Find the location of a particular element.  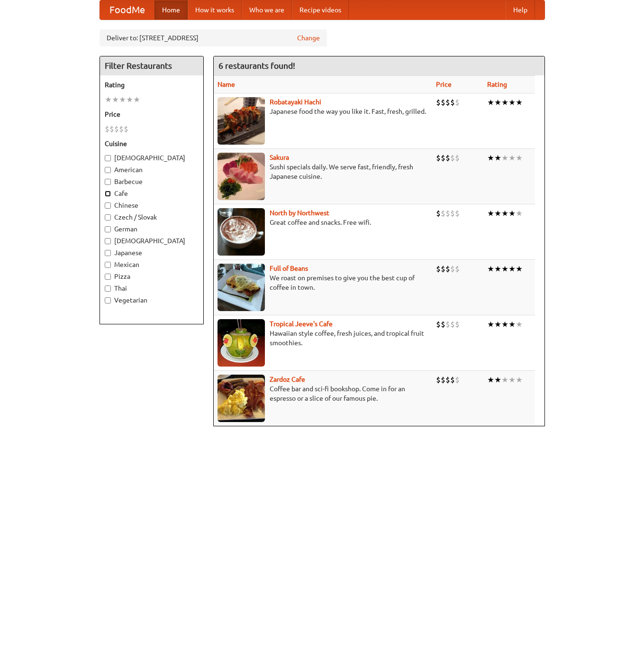

a: Robatayaki Hachi is located at coordinates (295, 102).